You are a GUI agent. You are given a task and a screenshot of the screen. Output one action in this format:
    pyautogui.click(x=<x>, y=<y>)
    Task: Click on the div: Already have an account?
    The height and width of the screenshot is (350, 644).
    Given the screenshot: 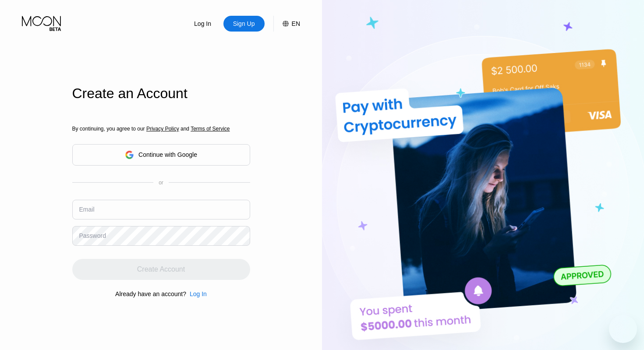 What is the action you would take?
    pyautogui.click(x=151, y=294)
    